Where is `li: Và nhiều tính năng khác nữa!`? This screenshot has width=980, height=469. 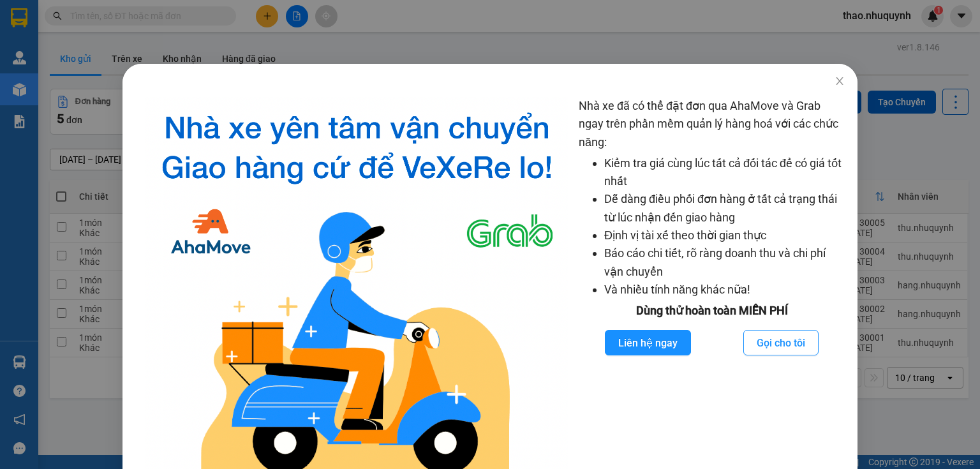 li: Và nhiều tính năng khác nữa! is located at coordinates (724, 290).